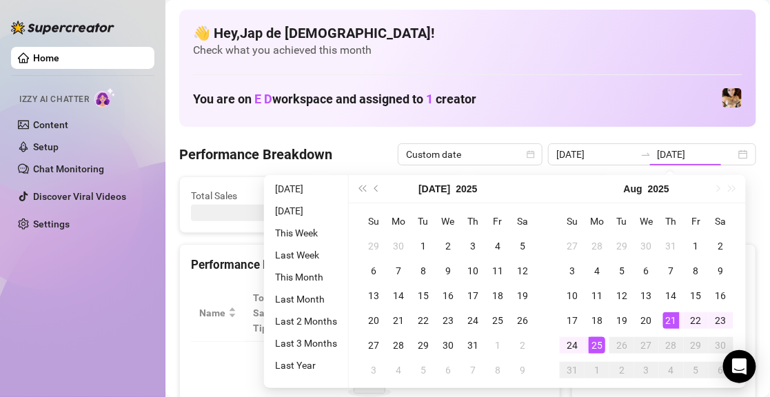 The width and height of the screenshot is (770, 397). What do you see at coordinates (282, 313) in the screenshot?
I see `th: Total Sales & Tips` at bounding box center [282, 313].